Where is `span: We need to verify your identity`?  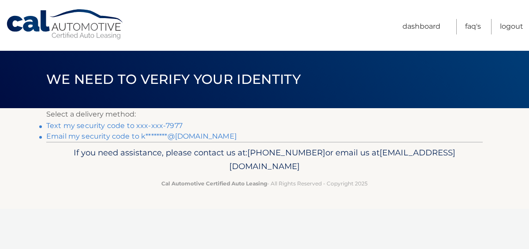 span: We need to verify your identity is located at coordinates (173, 79).